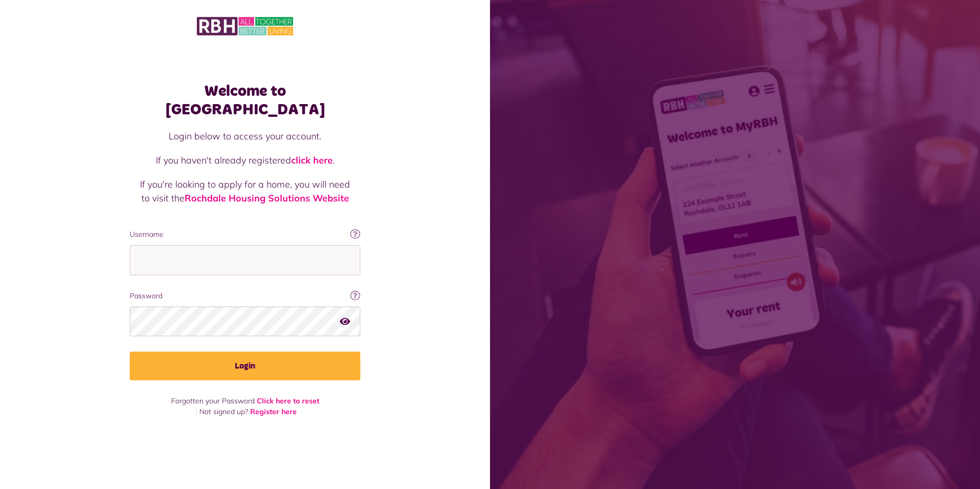  I want to click on img: MyRBH, so click(245, 26).